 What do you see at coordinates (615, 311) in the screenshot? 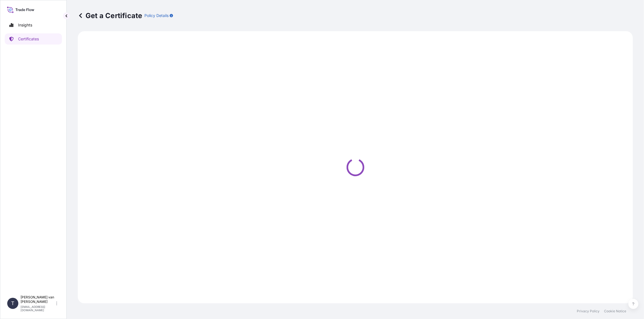
I see `a: Cookie Notice` at bounding box center [615, 311].